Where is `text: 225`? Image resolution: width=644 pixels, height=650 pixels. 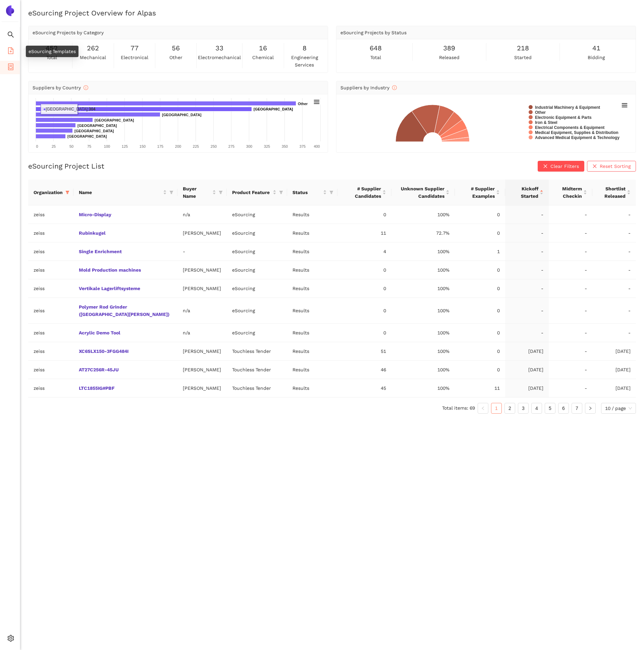
text: 225 is located at coordinates (196, 146).